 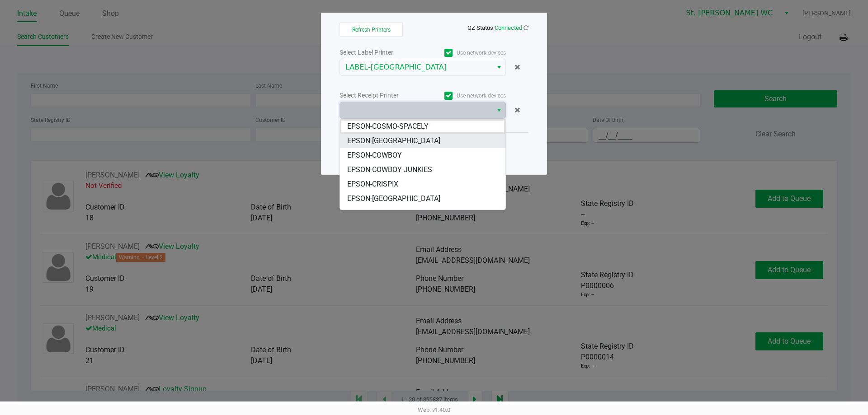 What do you see at coordinates (378, 213) in the screenshot?
I see `span: EPSON-CROOKEDX` at bounding box center [378, 213].